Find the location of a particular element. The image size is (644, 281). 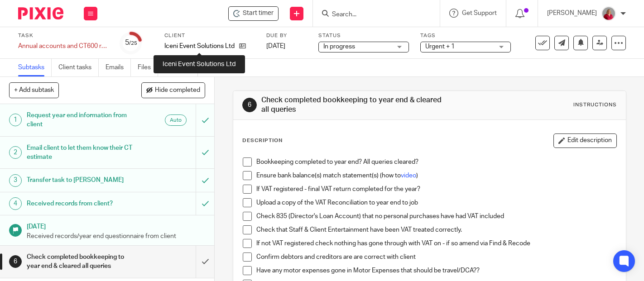

span: Start timer is located at coordinates (258, 13).